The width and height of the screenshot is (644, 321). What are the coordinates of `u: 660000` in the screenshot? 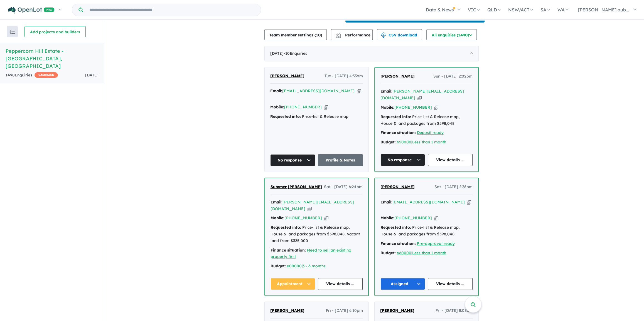 It's located at (404, 253).